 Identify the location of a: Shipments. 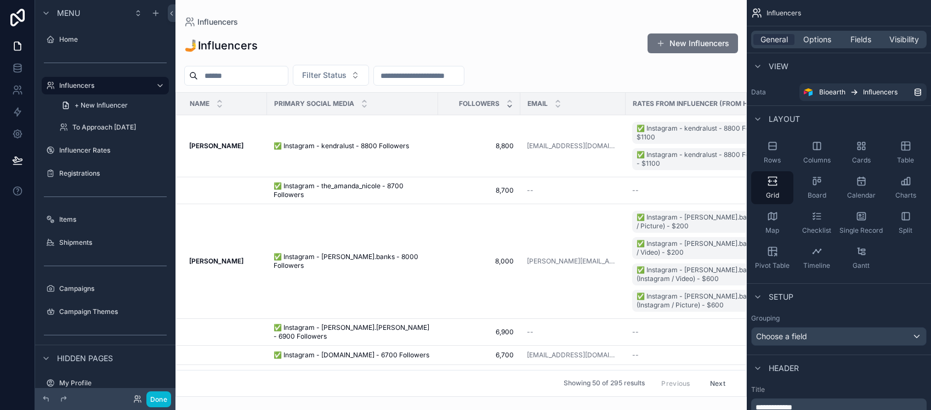
(105, 242).